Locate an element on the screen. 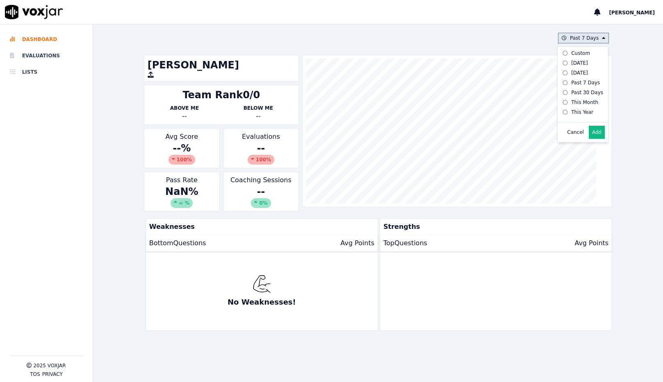  input: Past 30 Days is located at coordinates (565, 93).